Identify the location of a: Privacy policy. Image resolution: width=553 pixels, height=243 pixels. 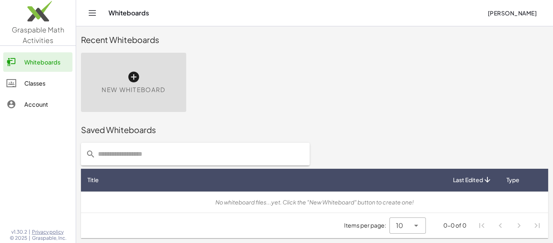
(49, 232).